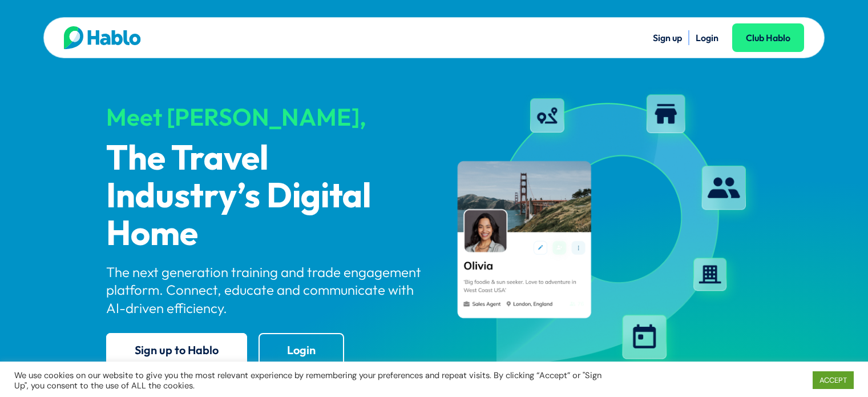 The width and height of the screenshot is (868, 397). I want to click on a: Sign up, so click(667, 37).